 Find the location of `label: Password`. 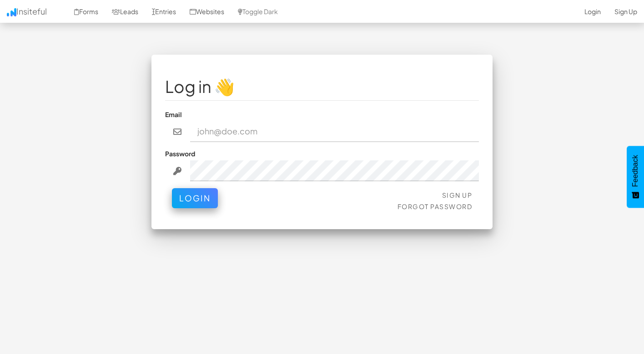

label: Password is located at coordinates (180, 153).